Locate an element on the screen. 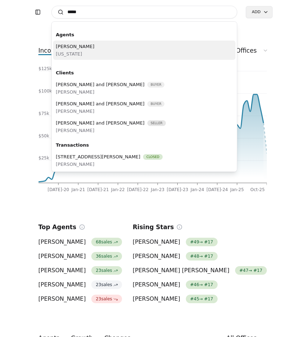  div: Agents is located at coordinates (144, 35).